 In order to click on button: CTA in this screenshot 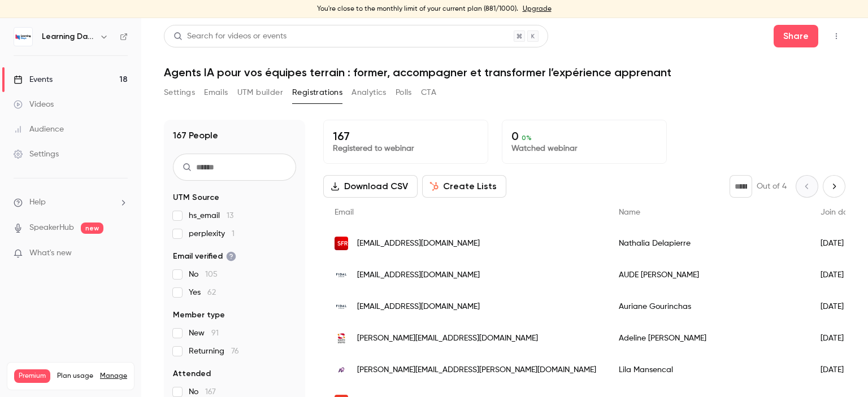, I will do `click(429, 93)`.